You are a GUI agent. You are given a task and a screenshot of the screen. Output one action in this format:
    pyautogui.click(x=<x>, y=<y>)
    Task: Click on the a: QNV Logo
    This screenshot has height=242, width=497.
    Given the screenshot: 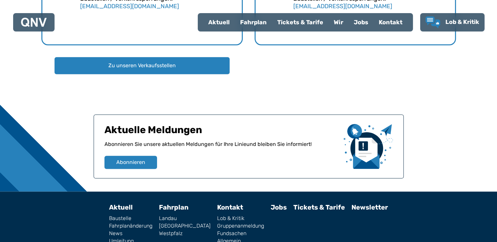 What is the action you would take?
    pyautogui.click(x=34, y=22)
    